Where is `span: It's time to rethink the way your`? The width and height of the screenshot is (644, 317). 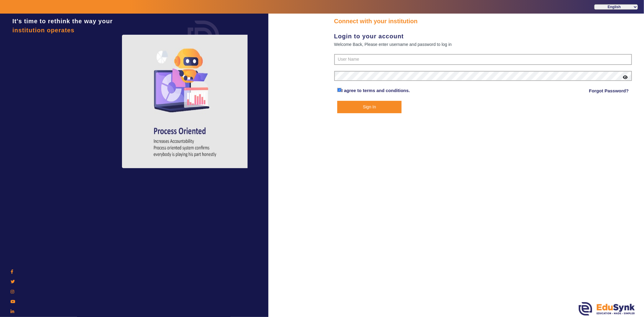 span: It's time to rethink the way your is located at coordinates (62, 21).